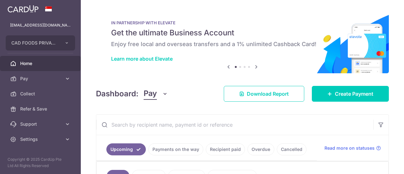 This screenshot has height=174, width=404. What do you see at coordinates (242, 33) in the screenshot?
I see `h5: Get the ultimate Business Account` at bounding box center [242, 33].